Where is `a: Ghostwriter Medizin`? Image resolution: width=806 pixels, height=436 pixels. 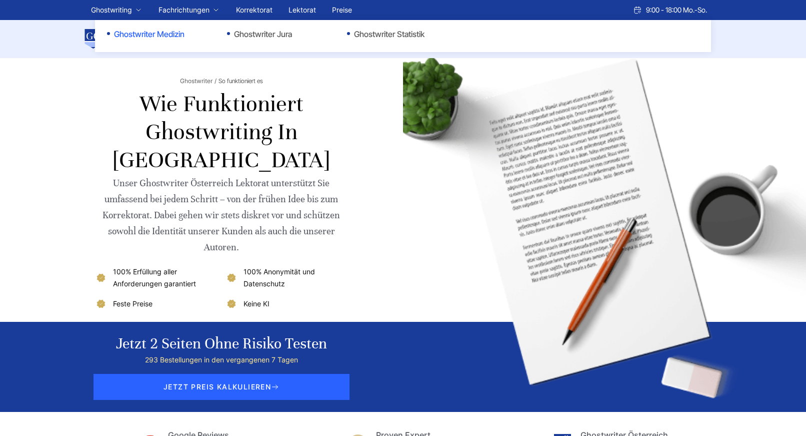 a: Ghostwriter Medizin is located at coordinates (157, 34).